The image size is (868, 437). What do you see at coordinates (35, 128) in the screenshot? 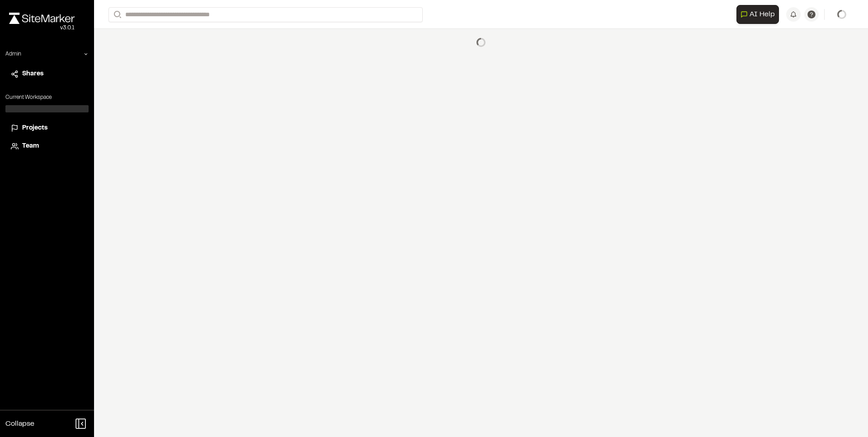
I see `span: Projects` at bounding box center [35, 128].